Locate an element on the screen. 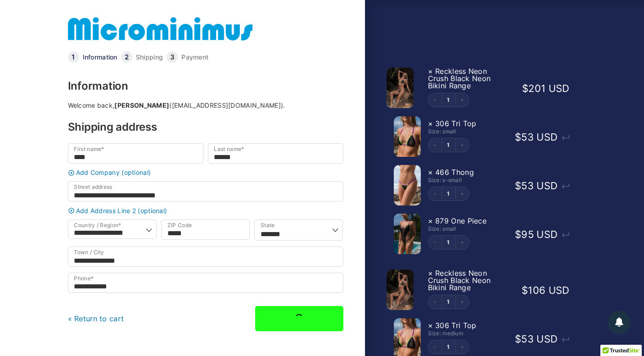  div: Size: x-small is located at coordinates (466, 180).